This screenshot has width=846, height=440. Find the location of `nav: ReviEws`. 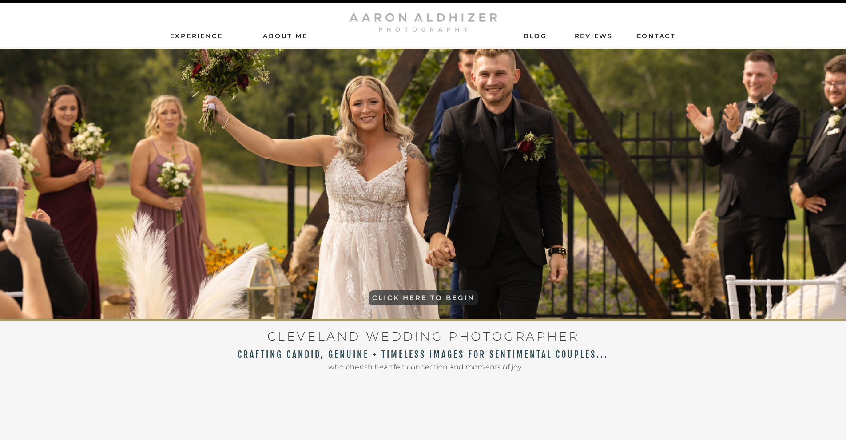

nav: ReviEws is located at coordinates (595, 36).